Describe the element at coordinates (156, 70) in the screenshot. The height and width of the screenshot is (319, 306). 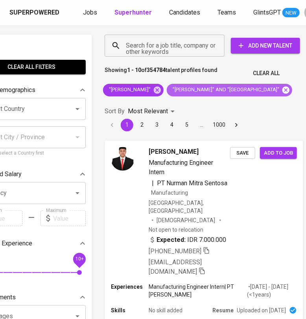
I see `b: 354784` at that location.